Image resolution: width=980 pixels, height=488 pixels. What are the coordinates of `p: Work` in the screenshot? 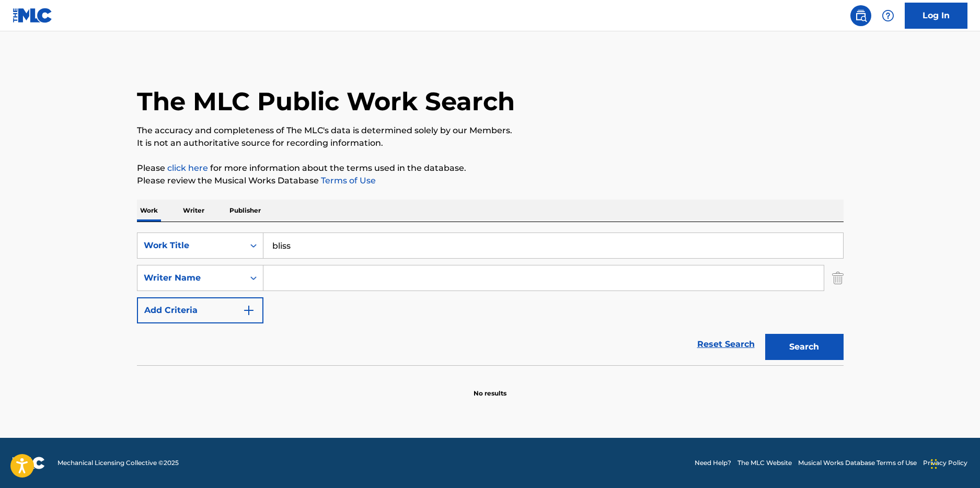 It's located at (149, 210).